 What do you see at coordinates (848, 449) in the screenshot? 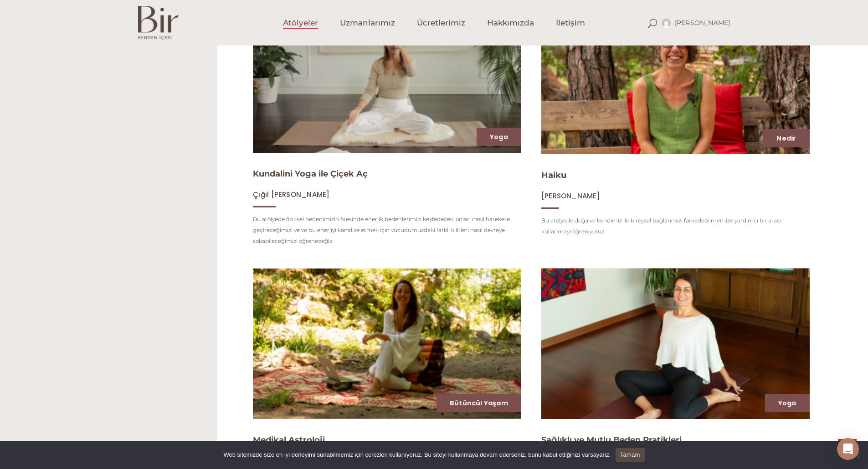
I see `div: Open Intercom Messenger` at bounding box center [848, 449].